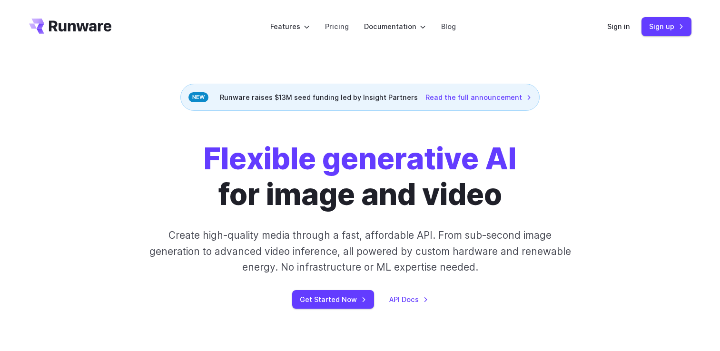 The image size is (720, 351). What do you see at coordinates (360, 97) in the screenshot?
I see `div: Runware raises $13M seed funding led by Insight Partners` at bounding box center [360, 97].